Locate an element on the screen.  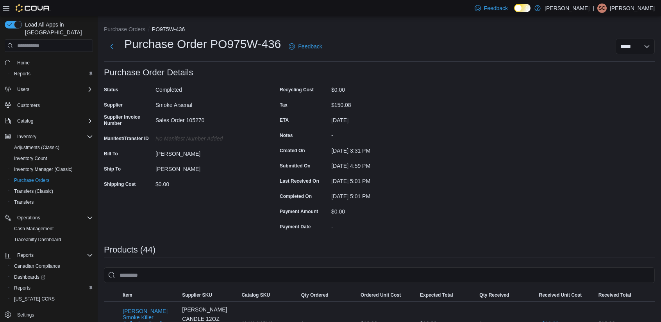
button: Qty Ordered is located at coordinates (328, 295).